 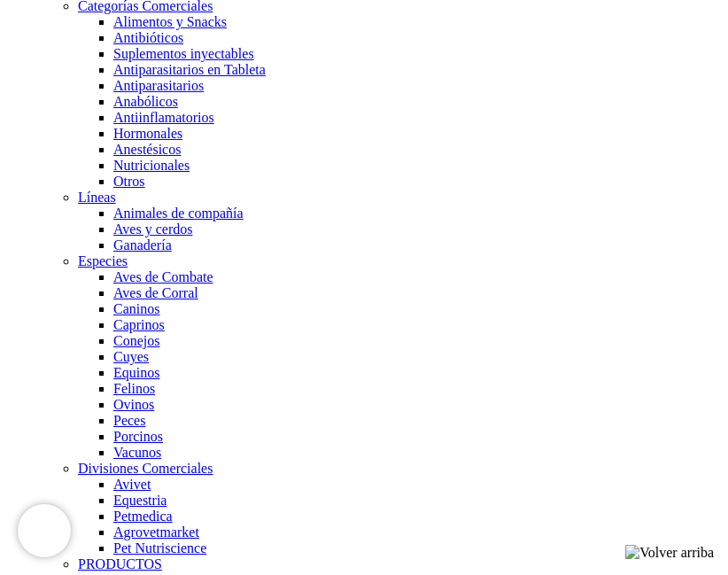 I want to click on a: Aves y cerdos, so click(x=152, y=229).